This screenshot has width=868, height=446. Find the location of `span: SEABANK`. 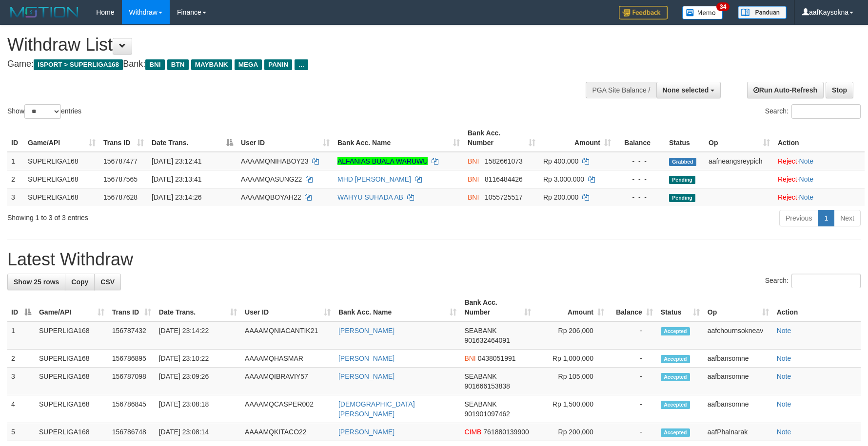

span: SEABANK is located at coordinates (480, 404).